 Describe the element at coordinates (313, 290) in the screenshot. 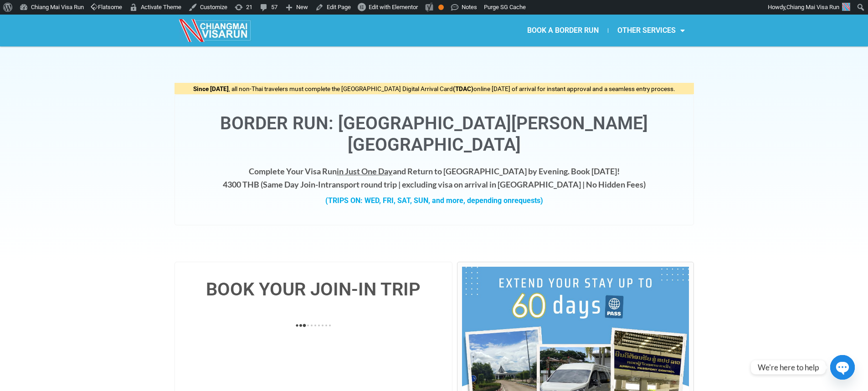

I see `h4: BOOK YOUR JOIN-IN TRIP` at that location.